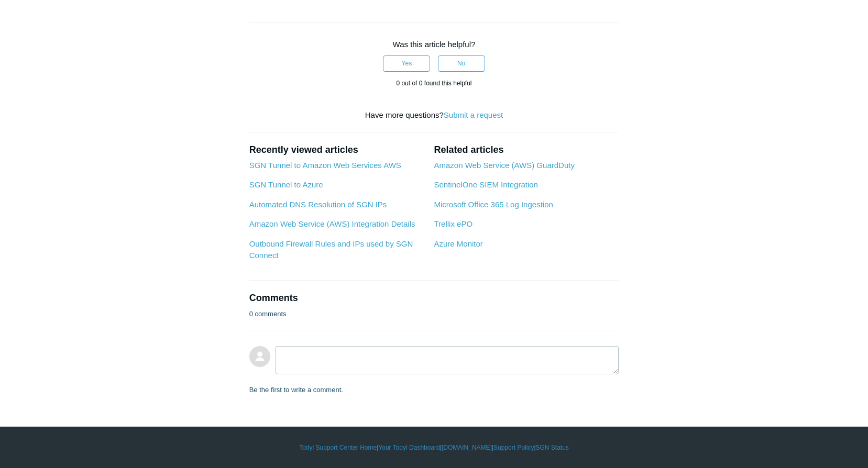 The height and width of the screenshot is (468, 868). Describe the element at coordinates (318, 204) in the screenshot. I see `a: Automated DNS Resolution of SGN IPs` at that location.